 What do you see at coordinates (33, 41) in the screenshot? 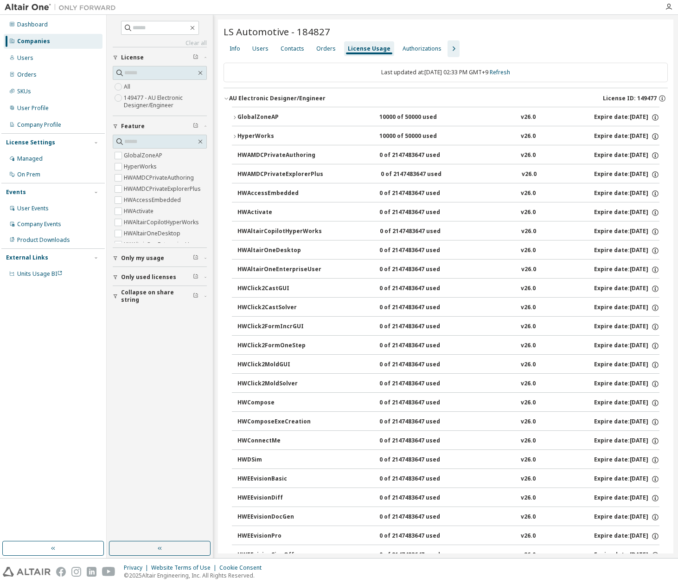
I see `div: Companies` at bounding box center [33, 41].